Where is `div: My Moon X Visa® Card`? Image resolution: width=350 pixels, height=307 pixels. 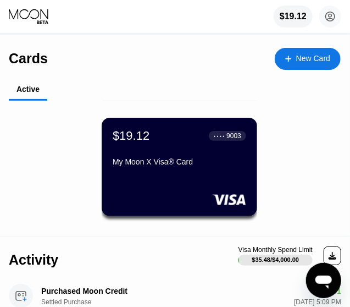 div: My Moon X Visa® Card is located at coordinates (179, 162).